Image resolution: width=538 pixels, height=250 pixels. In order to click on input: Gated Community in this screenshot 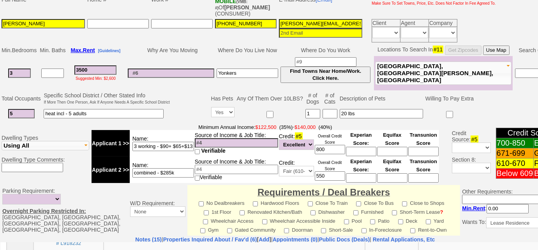, I will do `click(229, 231)`.